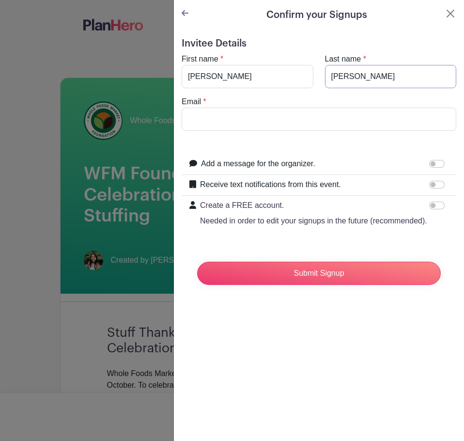 Image resolution: width=464 pixels, height=441 pixels. What do you see at coordinates (270, 184) in the screenshot?
I see `label: Receive text notifications from this event.` at bounding box center [270, 184].